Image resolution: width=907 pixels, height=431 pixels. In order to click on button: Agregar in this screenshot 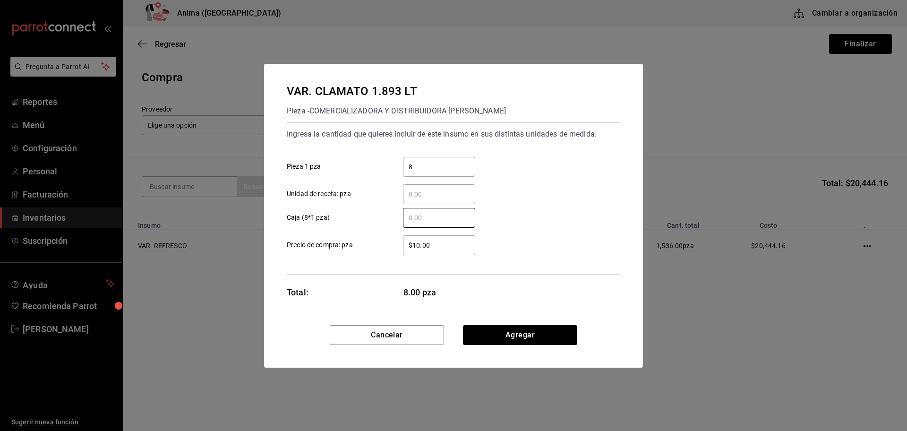, I will do `click(520, 335)`.